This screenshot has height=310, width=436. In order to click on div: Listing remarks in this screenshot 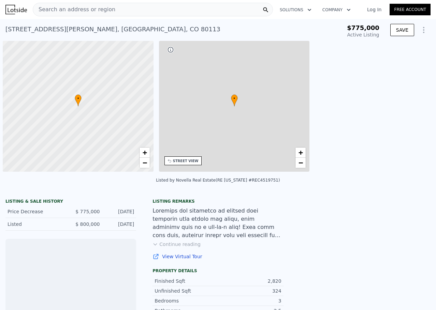, I will do `click(218, 202)`.